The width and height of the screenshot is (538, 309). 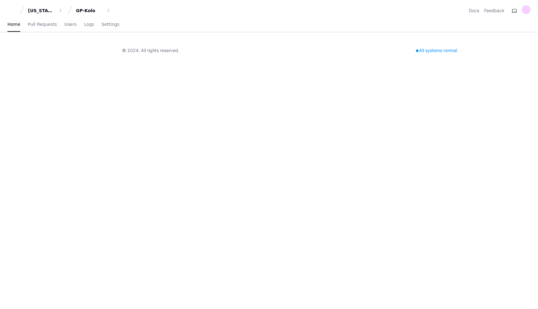 What do you see at coordinates (70, 25) in the screenshot?
I see `a: Users` at bounding box center [70, 25].